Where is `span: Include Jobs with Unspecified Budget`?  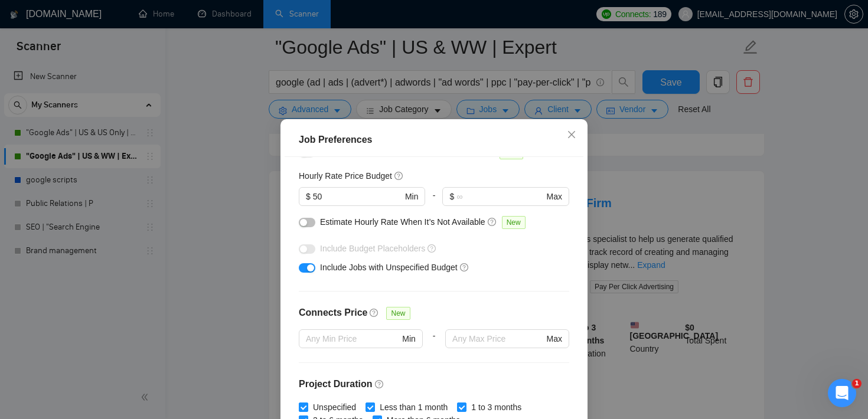 span: Include Jobs with Unspecified Budget is located at coordinates (389, 267).